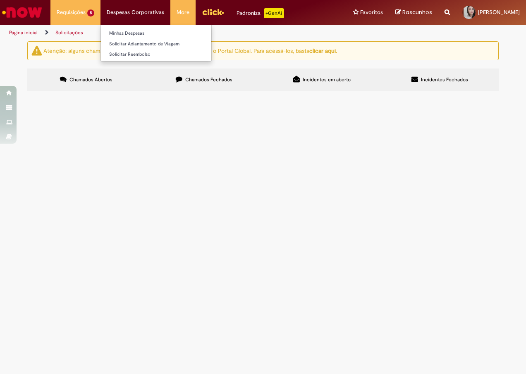  Describe the element at coordinates (156, 43) in the screenshot. I see `ul: Despesas Corporativas` at that location.